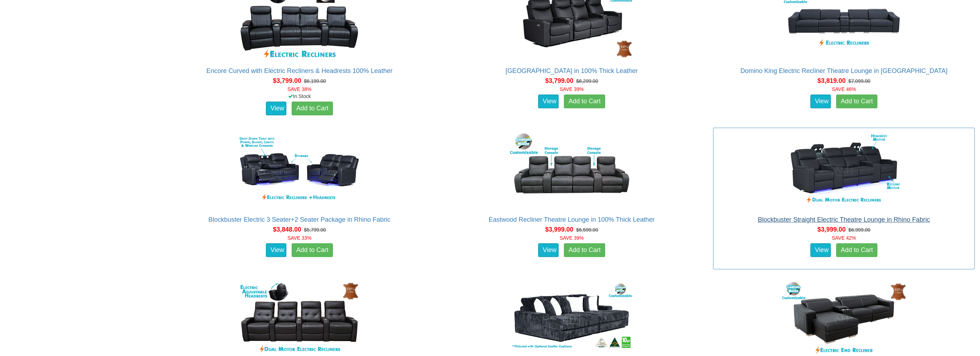  Describe the element at coordinates (831, 81) in the screenshot. I see `span: $3,819.00` at that location.